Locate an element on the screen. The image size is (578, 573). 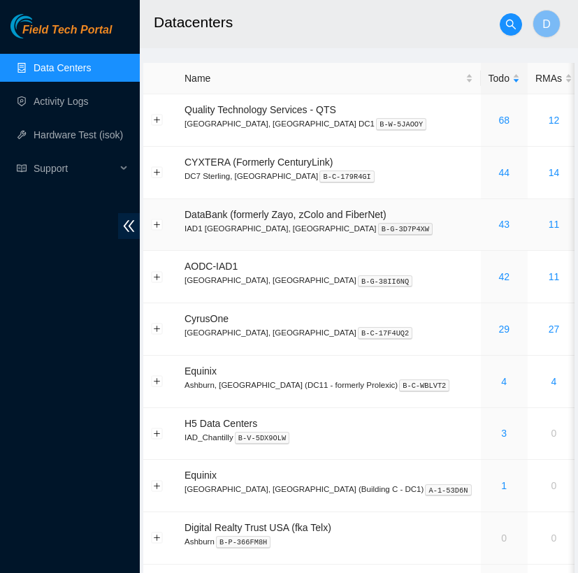
kbd: B-P-366FM8H is located at coordinates (243, 542).